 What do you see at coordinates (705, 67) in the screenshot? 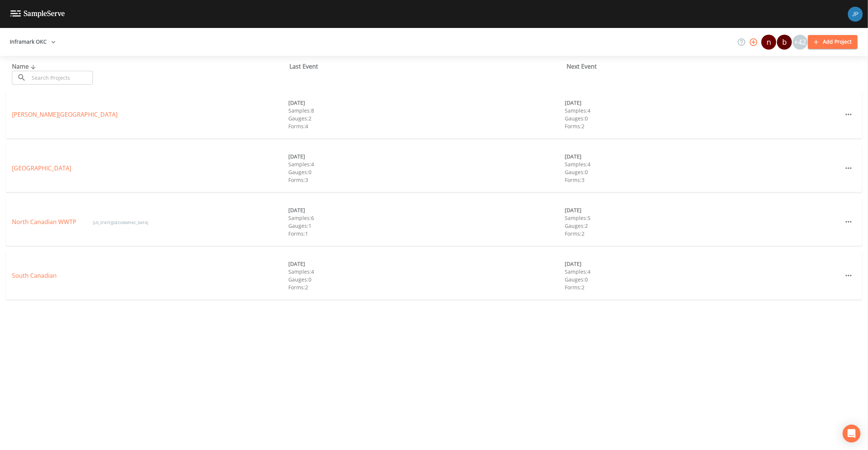
I see `div: Next Event` at bounding box center [705, 67].